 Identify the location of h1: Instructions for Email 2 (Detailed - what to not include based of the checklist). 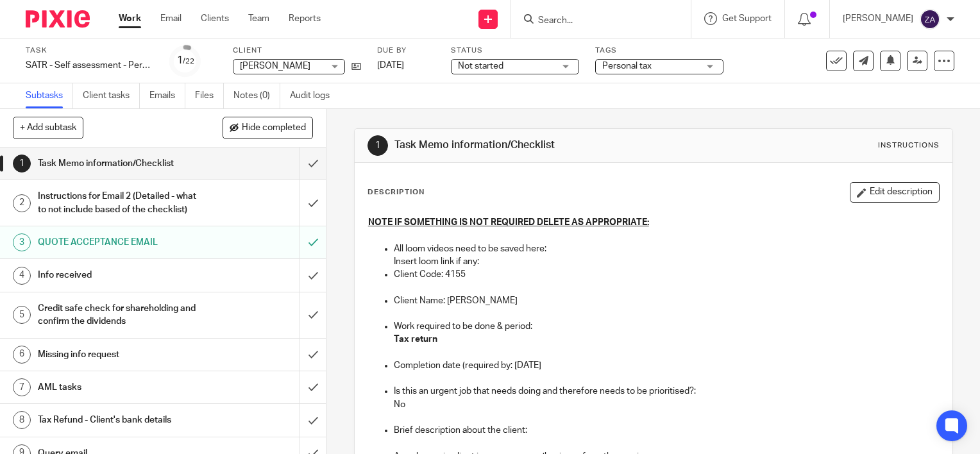
(121, 202).